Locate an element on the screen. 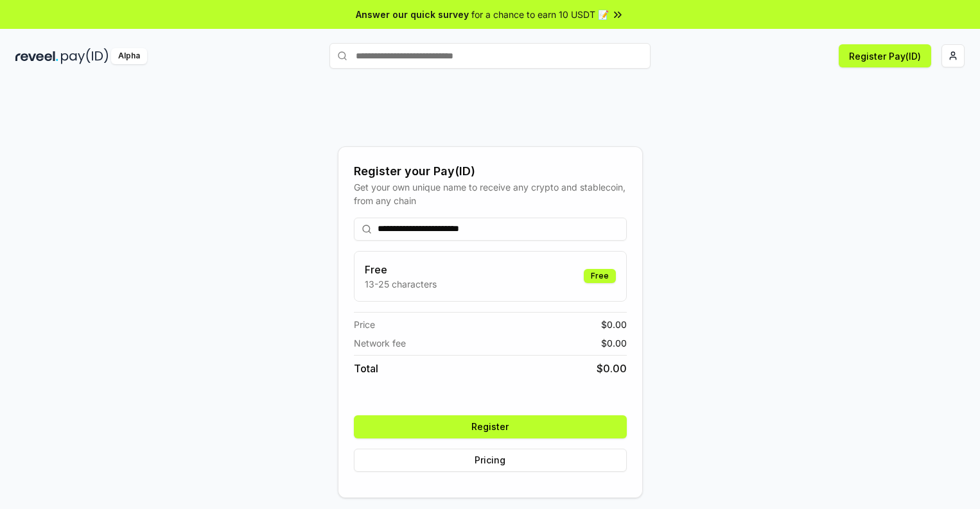 The height and width of the screenshot is (509, 980). span: Price is located at coordinates (364, 324).